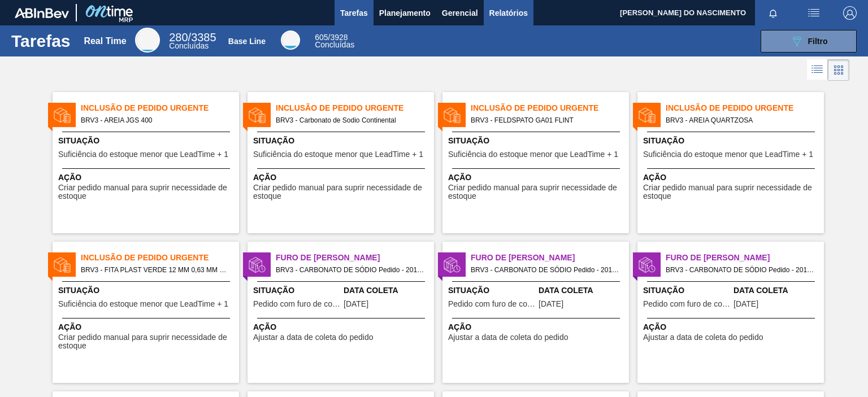  I want to click on span: Relatórios, so click(509, 13).